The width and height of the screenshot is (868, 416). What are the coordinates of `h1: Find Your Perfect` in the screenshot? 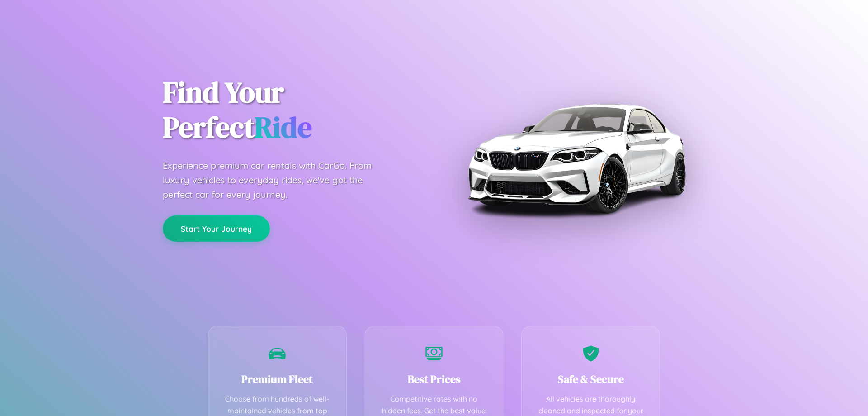 It's located at (291, 110).